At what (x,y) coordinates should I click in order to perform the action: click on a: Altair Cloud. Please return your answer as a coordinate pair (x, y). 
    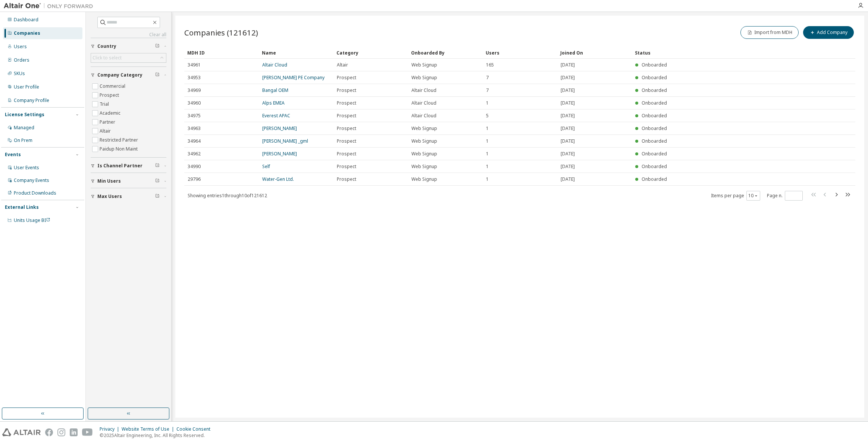
    Looking at the image, I should click on (275, 65).